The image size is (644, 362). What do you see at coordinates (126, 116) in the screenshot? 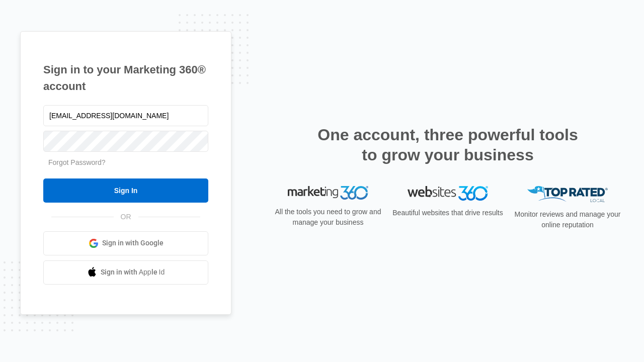
I see `input: Email` at bounding box center [126, 116].